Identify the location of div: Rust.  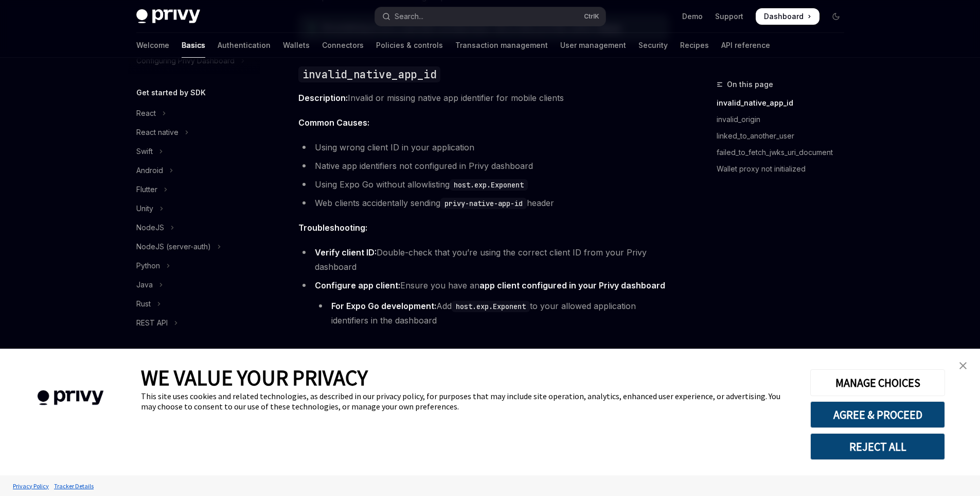
(143, 304).